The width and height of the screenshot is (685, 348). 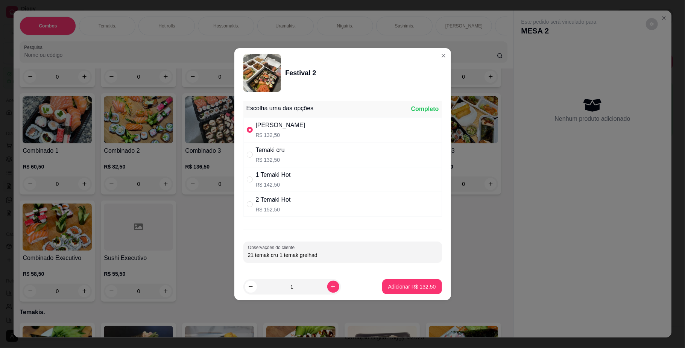 I want to click on button: increase-product-quantity, so click(x=333, y=287).